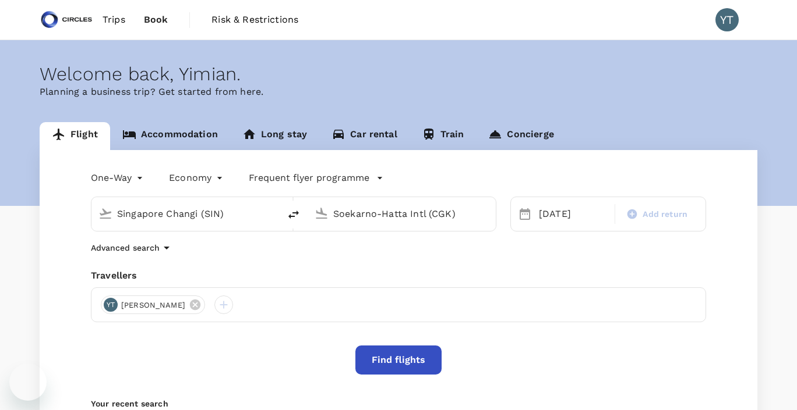 The width and height of the screenshot is (797, 410). I want to click on a: Long stay, so click(274, 136).